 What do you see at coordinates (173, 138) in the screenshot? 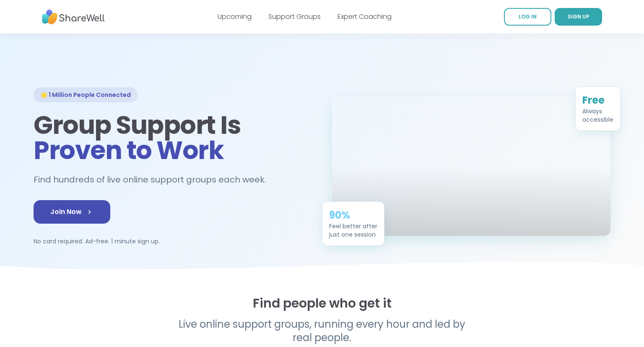
I see `h1: Group Support Is` at bounding box center [173, 138].